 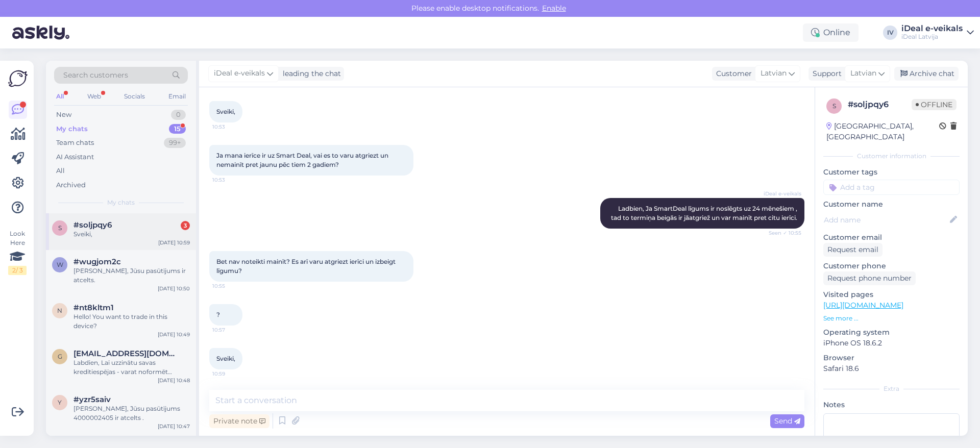 What do you see at coordinates (177, 129) in the screenshot?
I see `div: 15` at bounding box center [177, 129].